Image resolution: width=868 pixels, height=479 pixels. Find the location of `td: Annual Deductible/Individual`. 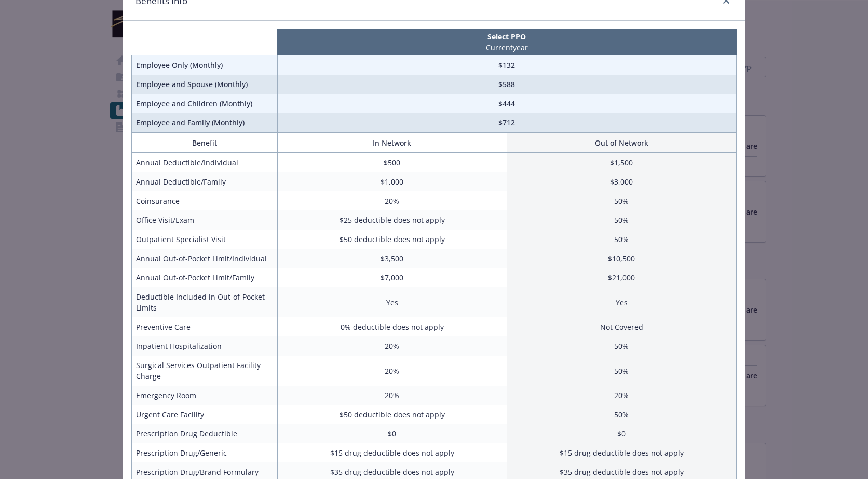

td: Annual Deductible/Individual is located at coordinates (205, 163).